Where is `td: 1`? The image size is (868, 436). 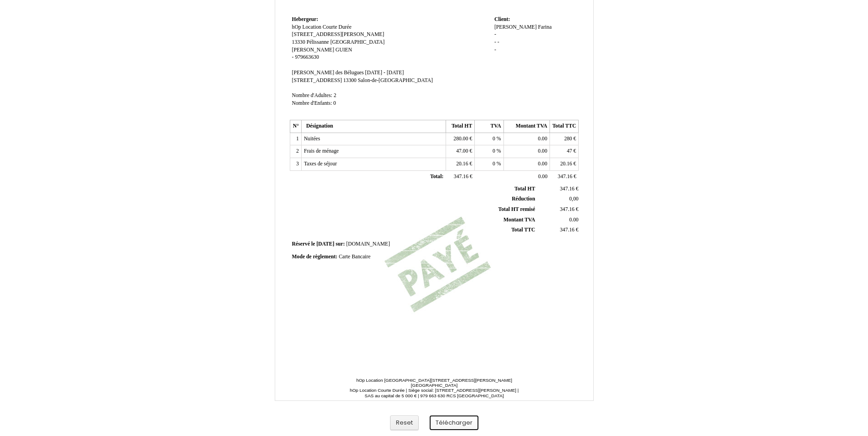 td: 1 is located at coordinates (295, 139).